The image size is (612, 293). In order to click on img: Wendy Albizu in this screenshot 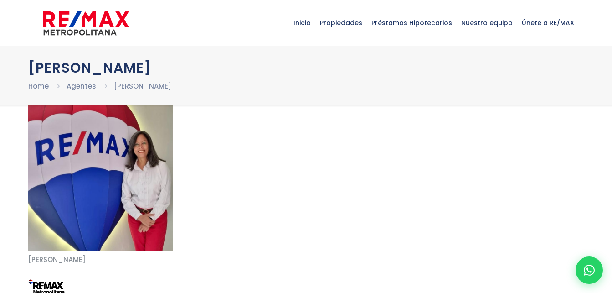, I will do `click(101, 178)`.